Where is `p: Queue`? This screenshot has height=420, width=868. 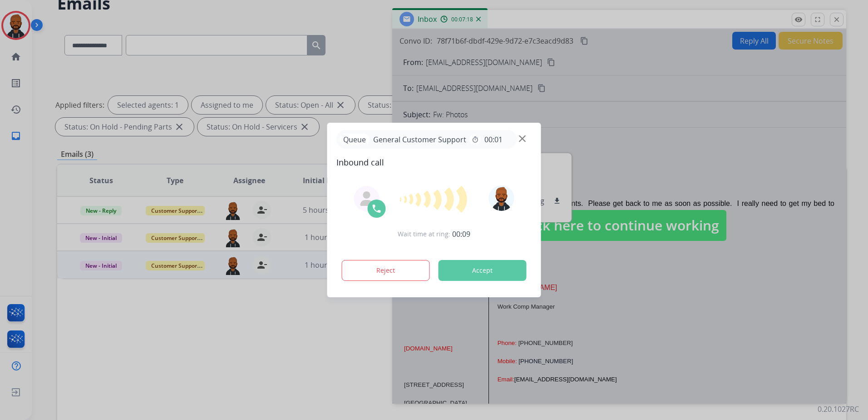 p: Queue is located at coordinates (355, 139).